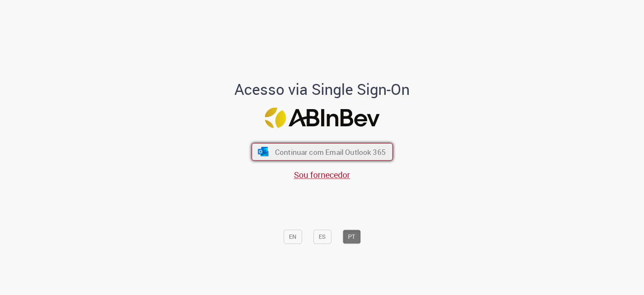 The image size is (644, 295). Describe the element at coordinates (330, 151) in the screenshot. I see `span: Continuar com Email Outlook 365` at that location.